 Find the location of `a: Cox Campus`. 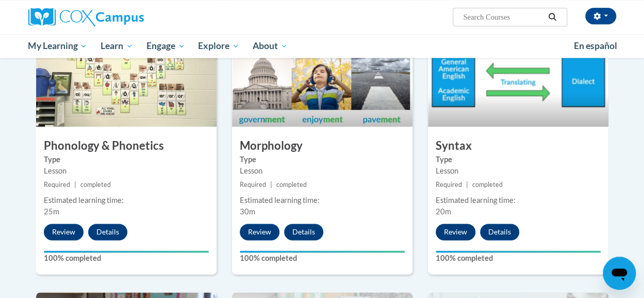

a: Cox Campus is located at coordinates (121, 17).